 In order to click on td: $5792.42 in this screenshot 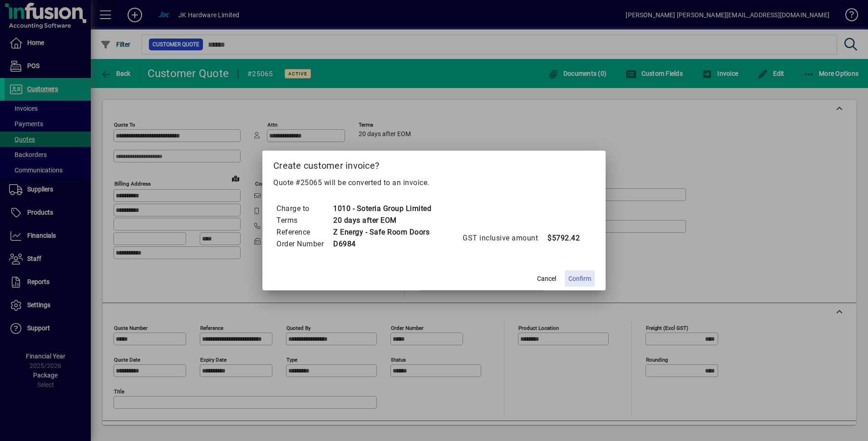, I will do `click(565, 239)`.